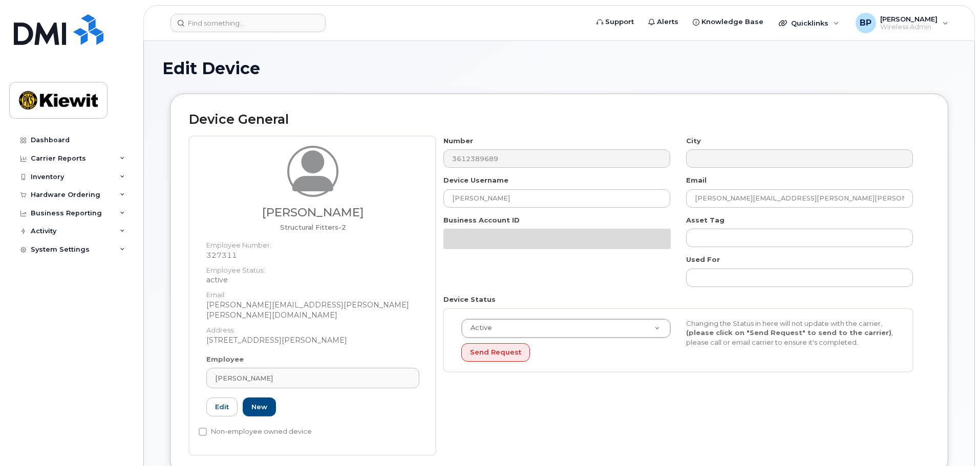 This screenshot has width=980, height=466. I want to click on label: Business Account ID, so click(481, 220).